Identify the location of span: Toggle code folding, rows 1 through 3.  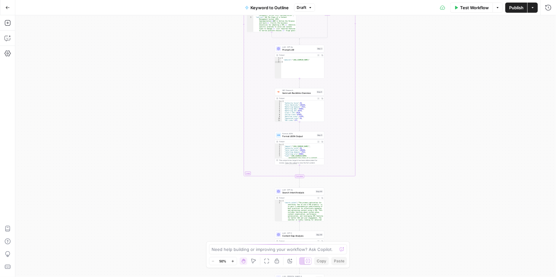
(280, 58).